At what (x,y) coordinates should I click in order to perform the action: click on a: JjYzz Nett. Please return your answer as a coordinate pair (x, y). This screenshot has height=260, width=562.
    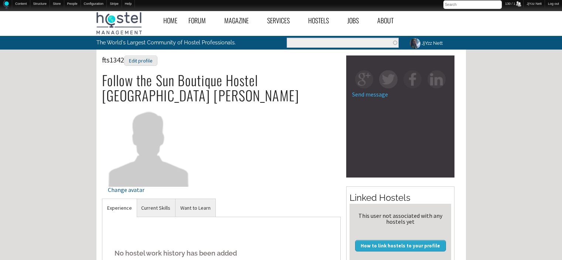
    Looking at the image, I should click on (426, 43).